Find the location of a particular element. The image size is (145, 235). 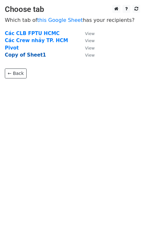

strong: Các Crew nhảy TP. HCM is located at coordinates (36, 41).